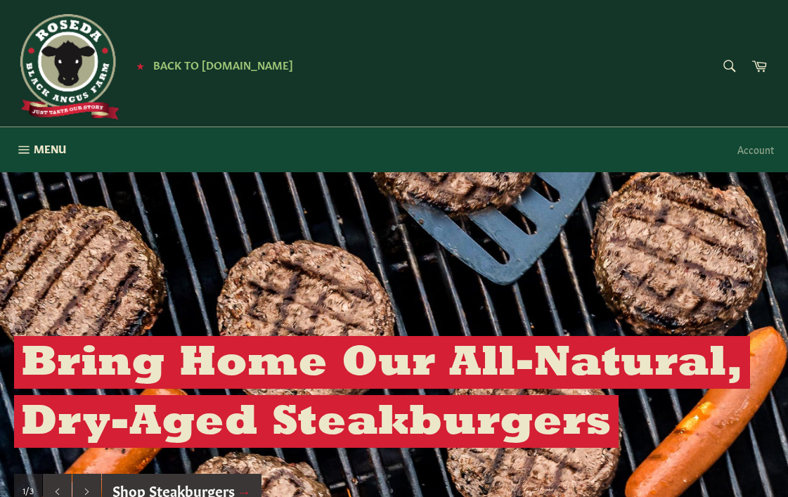  I want to click on h2: Bring Home Our All-Natural, Dry-Aged Steakburgers, so click(382, 392).